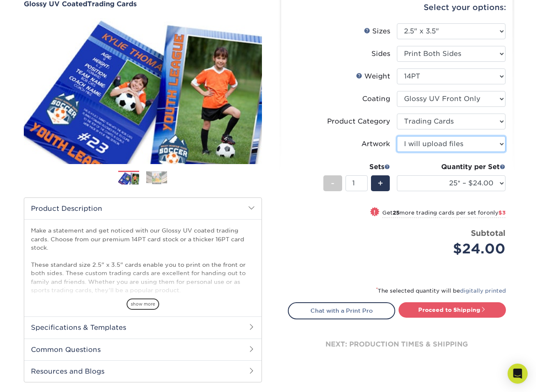  Describe the element at coordinates (396, 213) in the screenshot. I see `strong: 25` at that location.